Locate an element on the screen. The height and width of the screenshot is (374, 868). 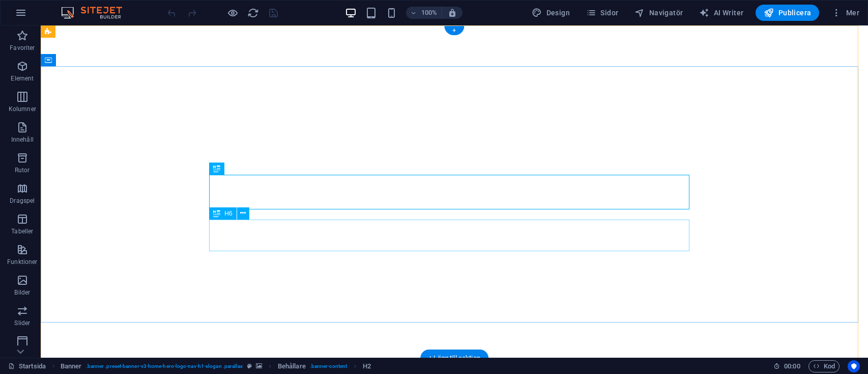
button: Mer is located at coordinates (845, 13).